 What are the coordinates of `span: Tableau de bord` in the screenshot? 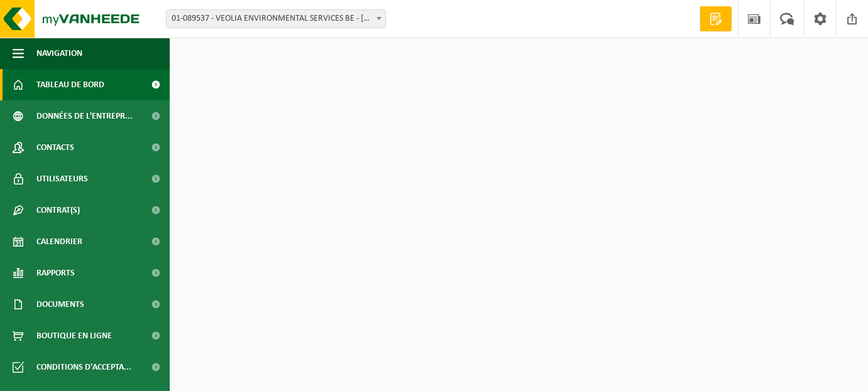 It's located at (71, 85).